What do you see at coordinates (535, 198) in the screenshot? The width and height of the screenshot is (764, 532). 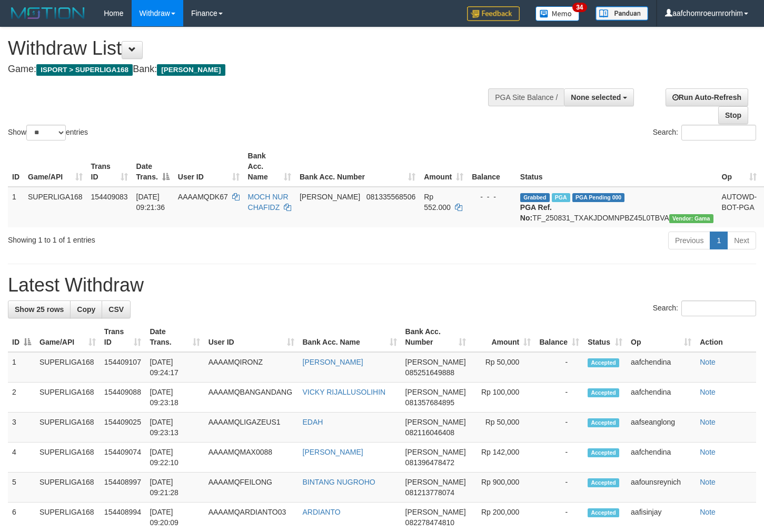 I see `span: Grabbed` at bounding box center [535, 198].